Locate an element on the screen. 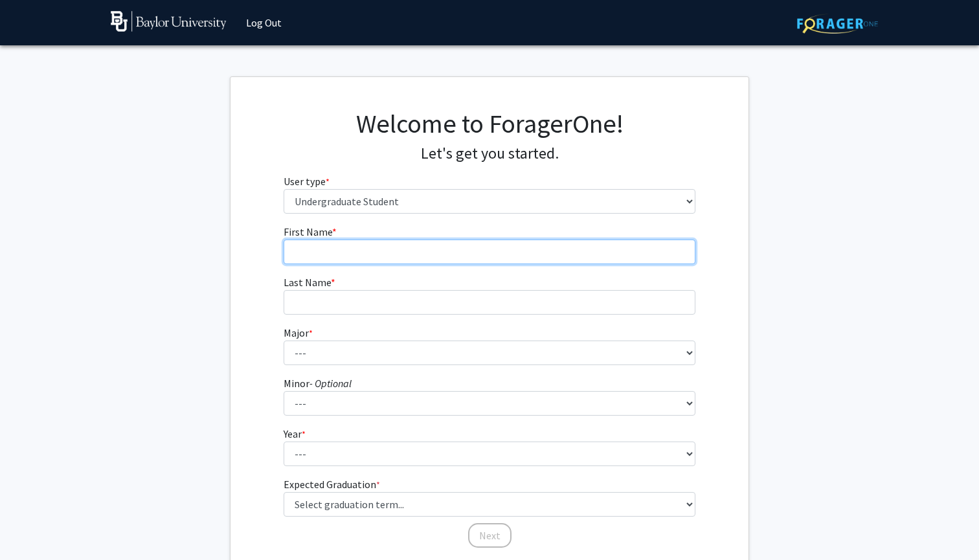  label: Year is located at coordinates (294, 434).